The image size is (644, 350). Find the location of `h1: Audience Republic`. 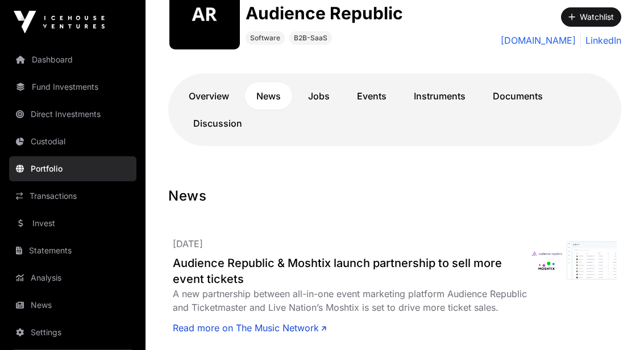

h1: Audience Republic is located at coordinates (324, 14).